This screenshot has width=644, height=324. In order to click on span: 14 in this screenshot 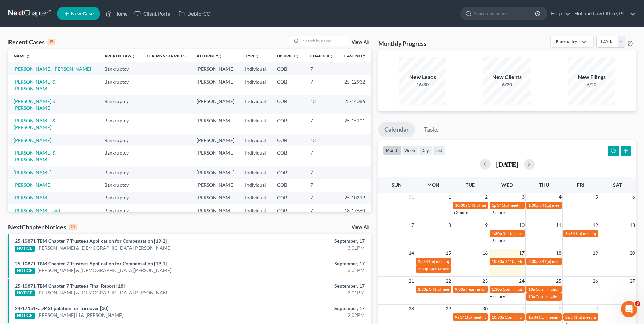, I will do `click(411, 253)`.